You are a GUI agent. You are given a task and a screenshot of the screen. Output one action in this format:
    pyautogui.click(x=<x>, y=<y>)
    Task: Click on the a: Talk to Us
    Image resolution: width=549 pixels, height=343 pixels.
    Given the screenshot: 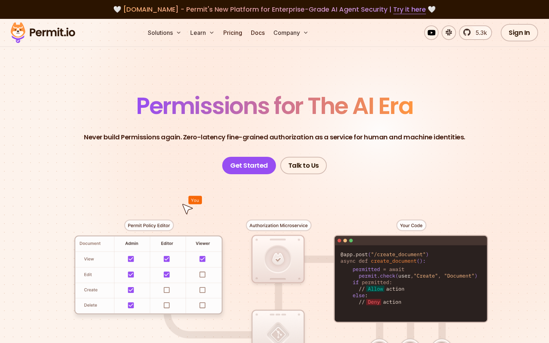 What is the action you would take?
    pyautogui.click(x=304, y=166)
    